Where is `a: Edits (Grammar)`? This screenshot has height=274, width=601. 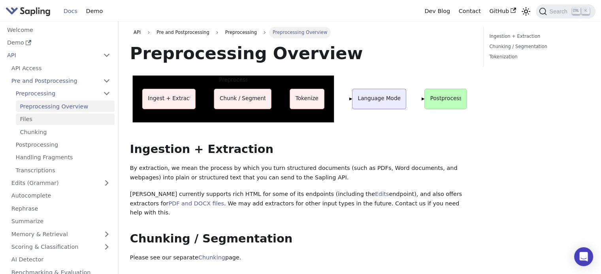
a: Edits (Grammar) is located at coordinates (61, 183).